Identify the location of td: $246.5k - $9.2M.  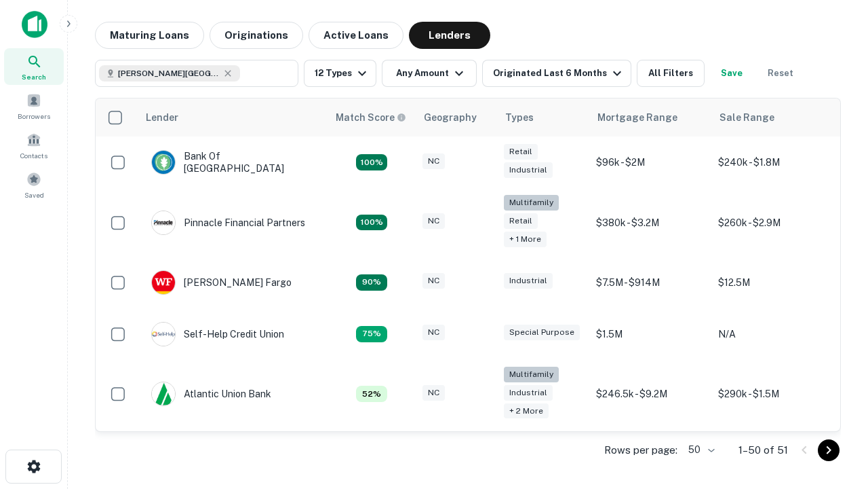
(650, 394).